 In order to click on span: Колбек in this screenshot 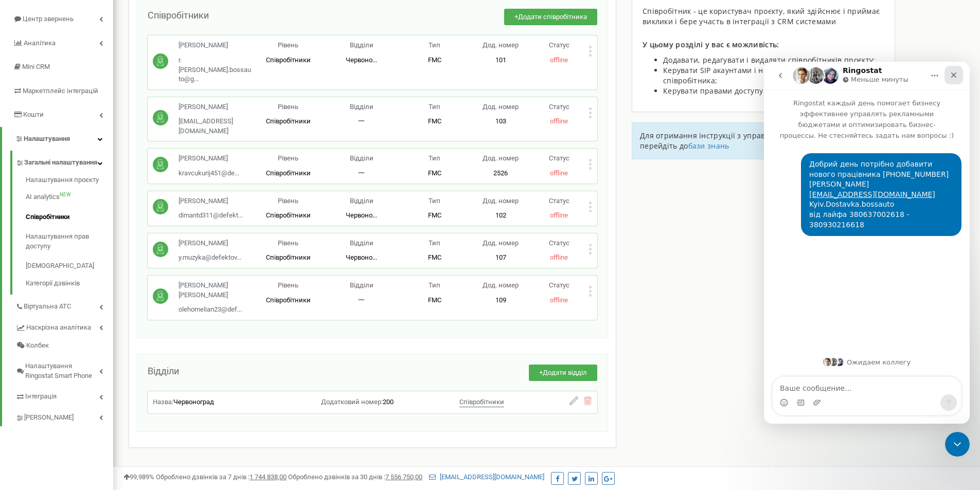, I will do `click(37, 346)`.